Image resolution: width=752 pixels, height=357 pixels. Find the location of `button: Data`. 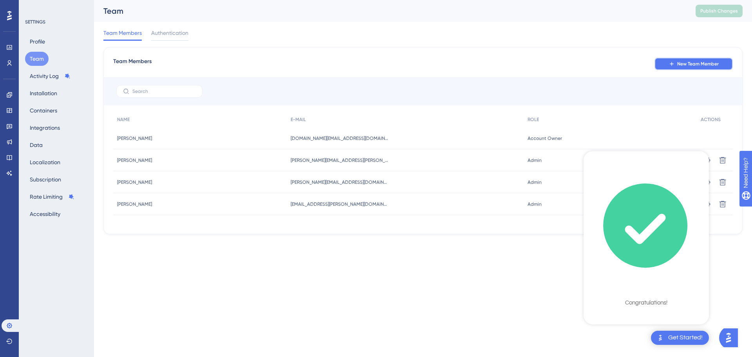

button: Data is located at coordinates (36, 145).